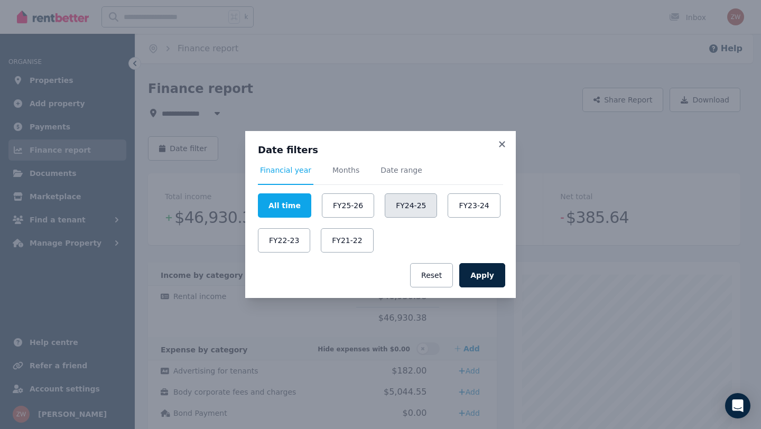 Image resolution: width=761 pixels, height=429 pixels. What do you see at coordinates (410, 205) in the screenshot?
I see `button: FY24-25` at bounding box center [410, 205].